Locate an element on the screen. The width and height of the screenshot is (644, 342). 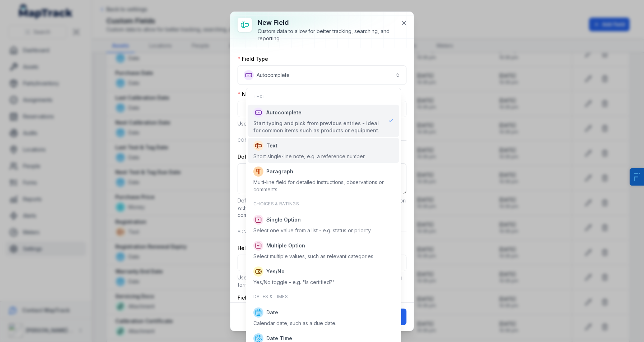
div: Short single-line note, e.g. a reference number. is located at coordinates (309, 156).